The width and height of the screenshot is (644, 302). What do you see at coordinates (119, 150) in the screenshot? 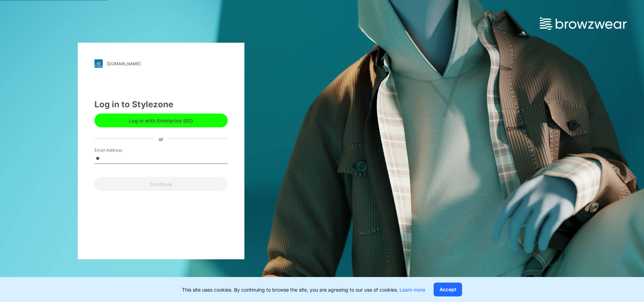
I see `label: Email Address` at bounding box center [119, 150].